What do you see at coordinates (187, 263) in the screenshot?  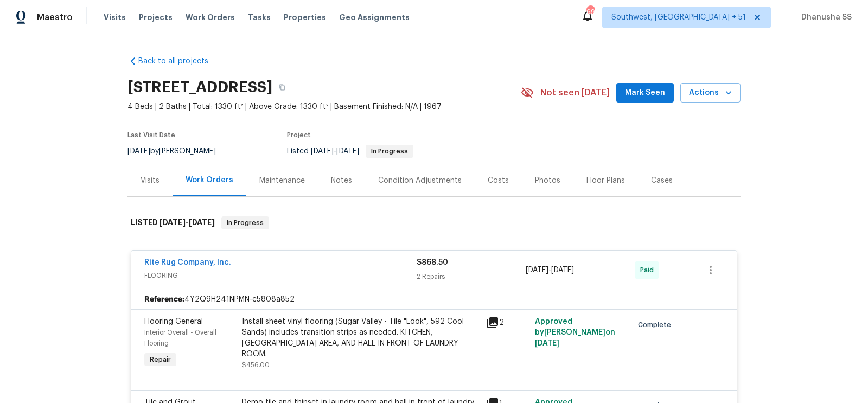 I see `a: Rite Rug Company, Inc.` at bounding box center [187, 263].